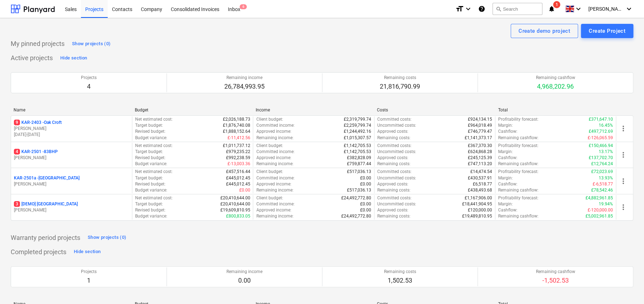 This screenshot has width=644, height=304. I want to click on p: £19,489,810.95, so click(477, 216).